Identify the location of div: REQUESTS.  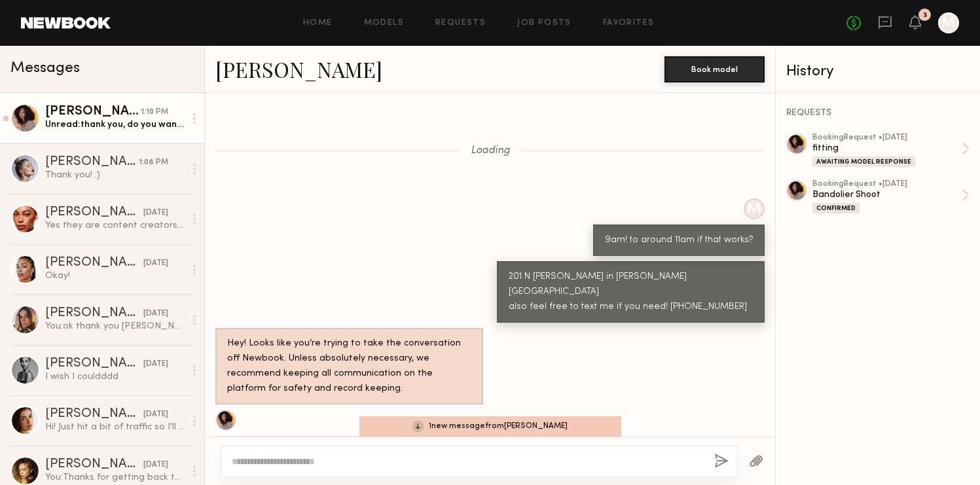
(878, 113).